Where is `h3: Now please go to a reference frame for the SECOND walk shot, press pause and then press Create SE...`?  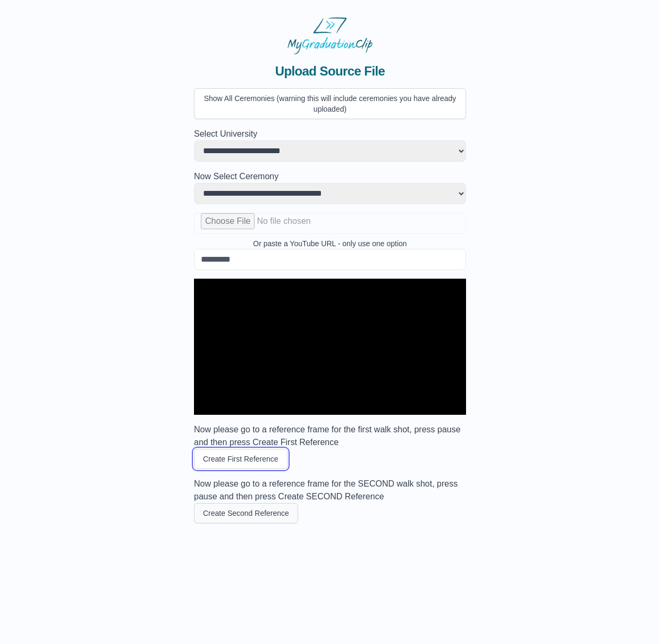
h3: Now please go to a reference frame for the SECOND walk shot, press pause and then press Create SE... is located at coordinates (330, 490).